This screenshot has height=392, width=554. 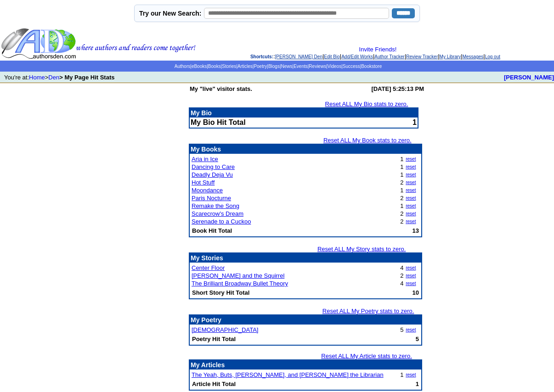 What do you see at coordinates (287, 66) in the screenshot?
I see `a: News` at bounding box center [287, 66].